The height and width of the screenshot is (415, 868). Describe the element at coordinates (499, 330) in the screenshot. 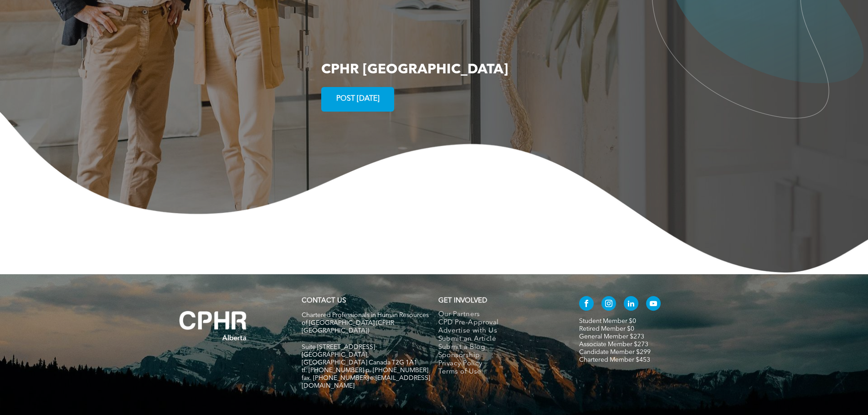

I see `a: Advertise with Us` at that location.